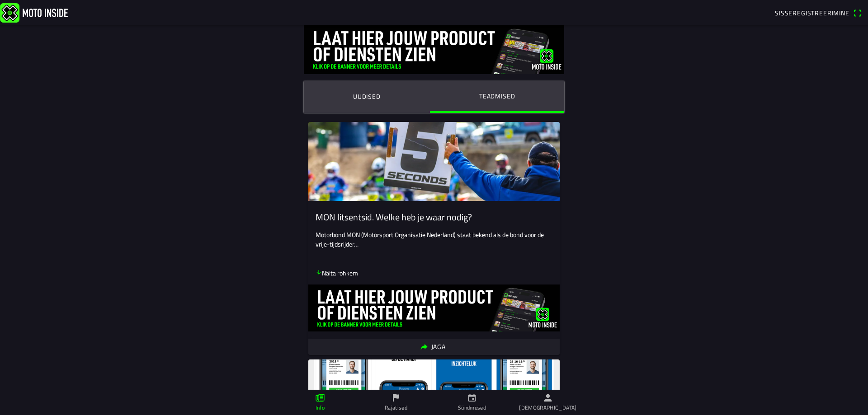  I want to click on font: Motorbond MON (Motorsport Organisatie Nederland) staat bekend als de bond voor de vrije-tijdsrijder…, so click(431, 240).